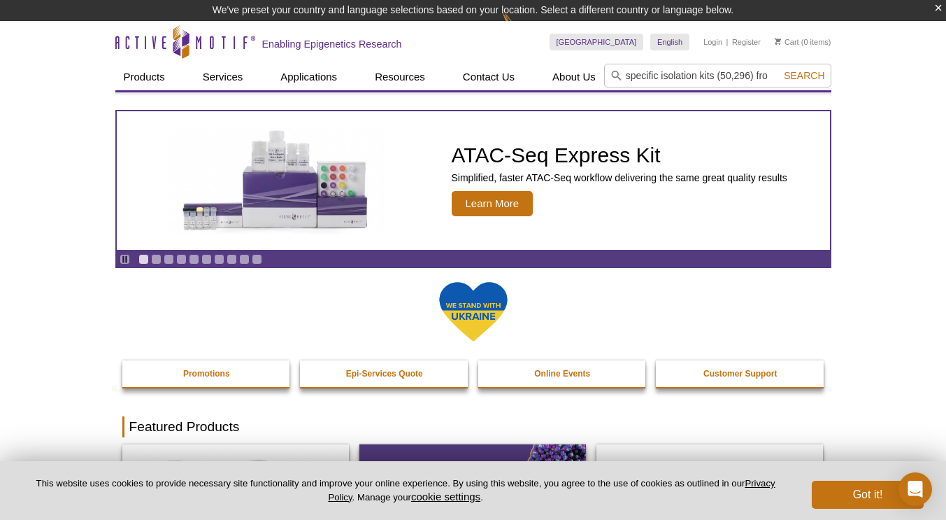 The height and width of the screenshot is (520, 946). I want to click on a: Go to slide 8, so click(232, 259).